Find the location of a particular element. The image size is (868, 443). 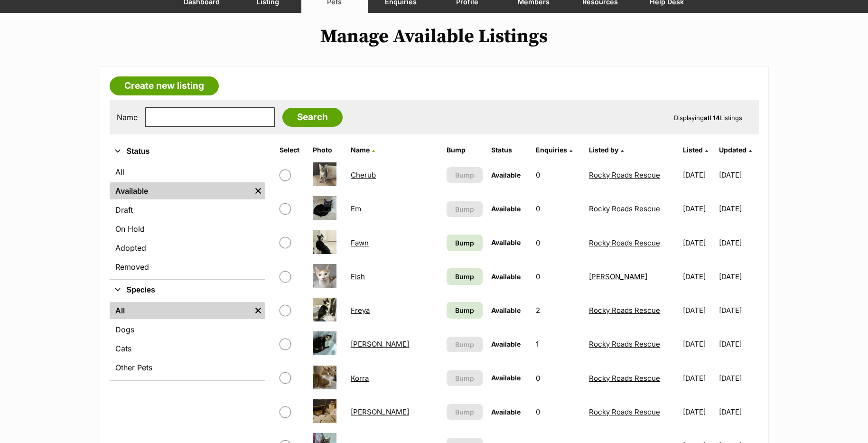

a: Draft is located at coordinates (187, 210).